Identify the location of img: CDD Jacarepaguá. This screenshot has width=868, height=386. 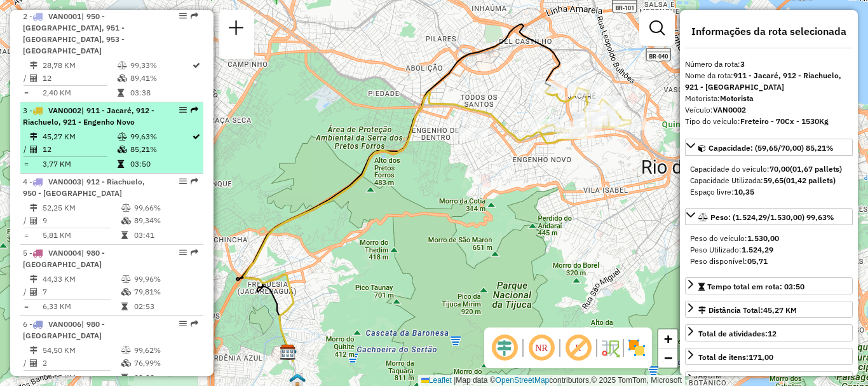
(288, 352).